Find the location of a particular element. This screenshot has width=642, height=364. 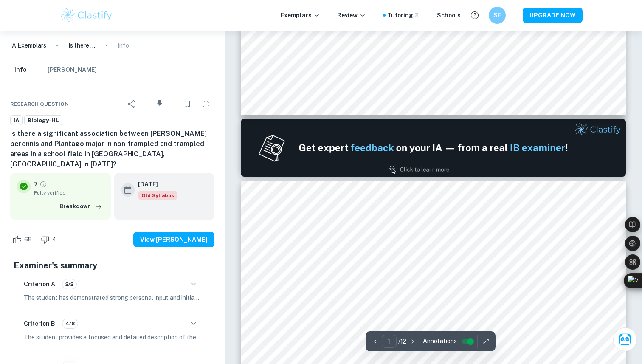

a: IA is located at coordinates (16, 120).